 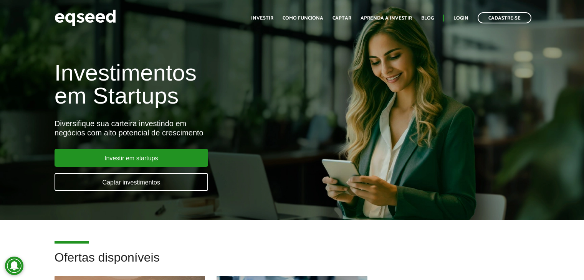 What do you see at coordinates (195, 84) in the screenshot?
I see `h1: Investimentos em Startups` at bounding box center [195, 84].